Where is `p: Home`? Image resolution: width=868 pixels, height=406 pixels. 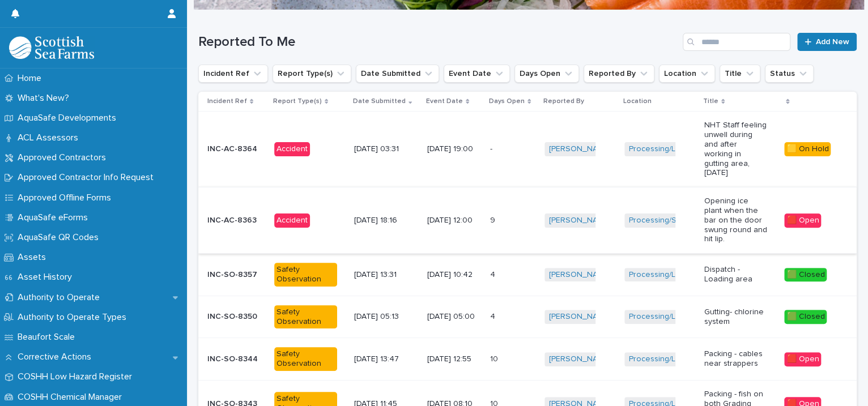 p: Home is located at coordinates (32, 78).